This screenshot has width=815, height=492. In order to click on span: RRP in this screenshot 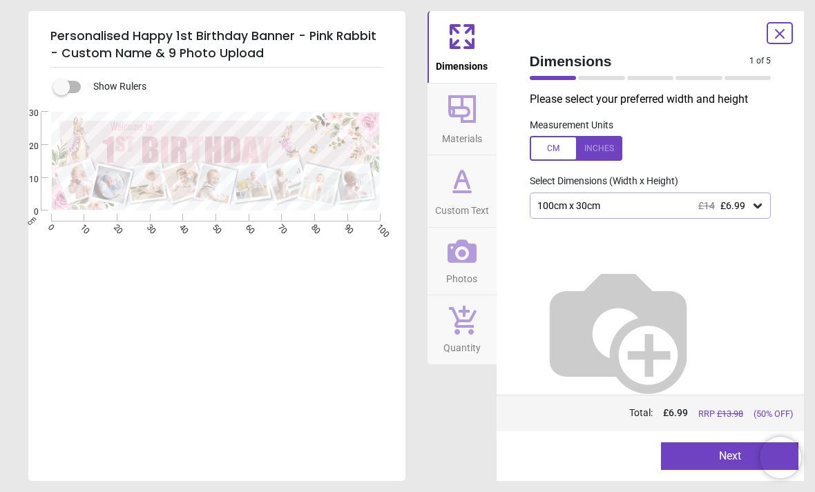, I will do `click(720, 414)`.